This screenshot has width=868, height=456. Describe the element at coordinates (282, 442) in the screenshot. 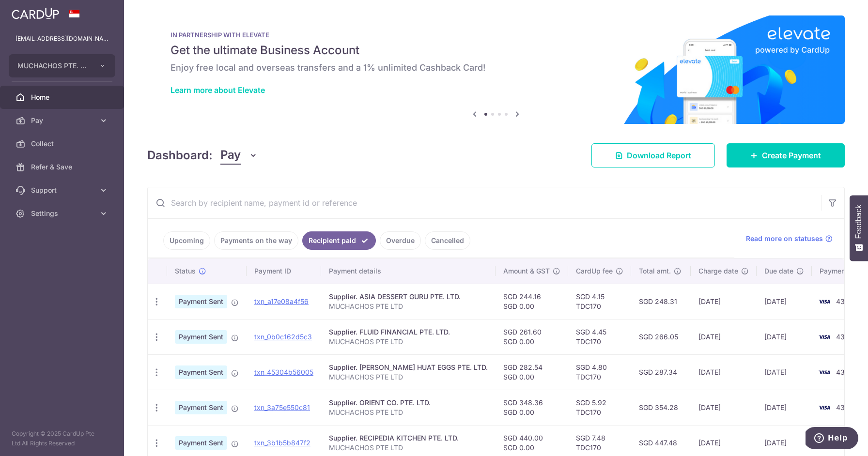

I see `a: txn_3b1b5b847f2` at that location.